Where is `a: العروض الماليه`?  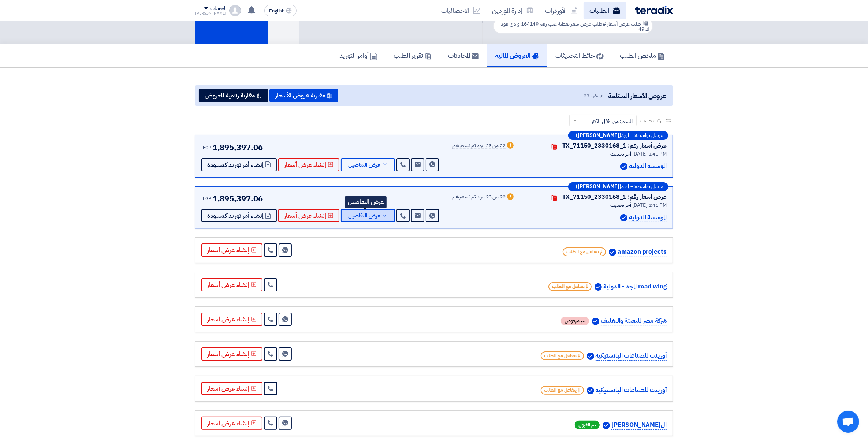 a: العروض الماليه is located at coordinates (517, 56).